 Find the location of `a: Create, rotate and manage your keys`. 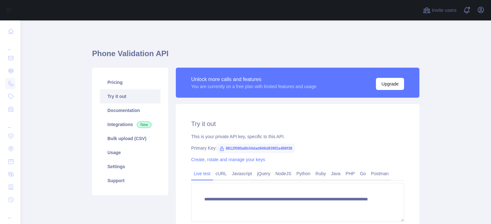

a: Create, rotate and manage your keys is located at coordinates (228, 160).